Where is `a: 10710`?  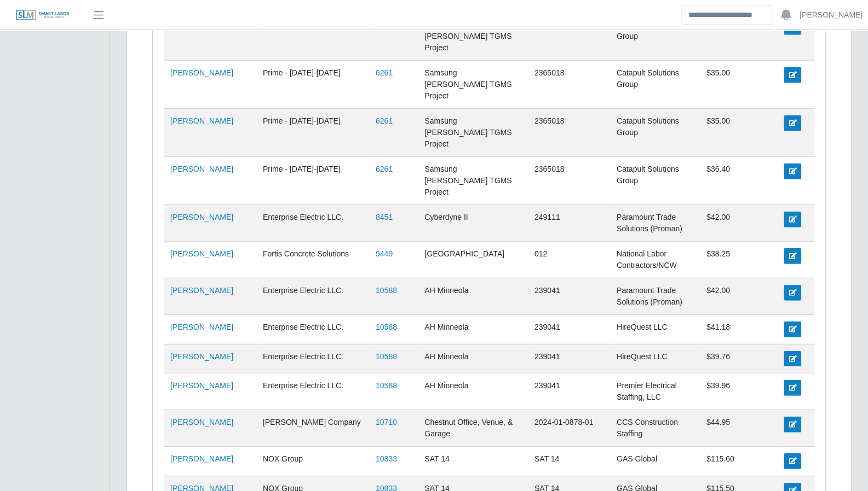
a: 10710 is located at coordinates (386, 422).